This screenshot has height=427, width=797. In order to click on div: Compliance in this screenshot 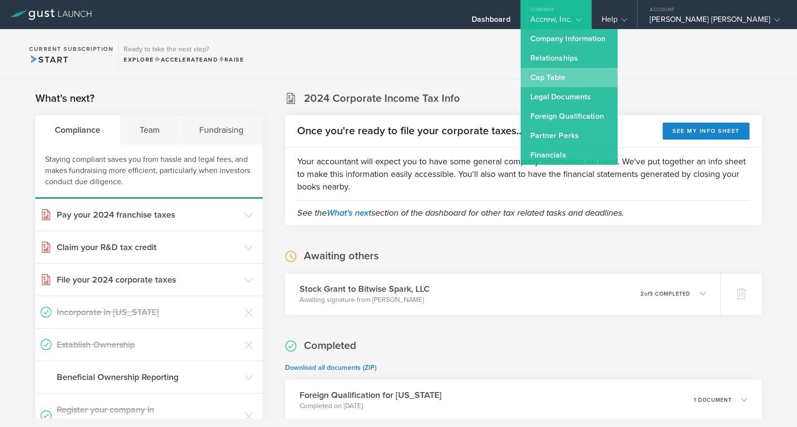, I will do `click(78, 130)`.